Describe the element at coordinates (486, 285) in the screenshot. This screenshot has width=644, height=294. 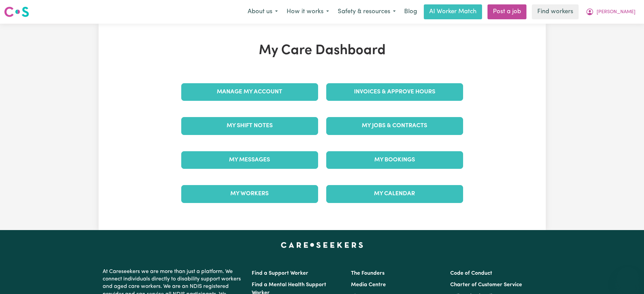
I see `a: Charter of Customer Service` at that location.